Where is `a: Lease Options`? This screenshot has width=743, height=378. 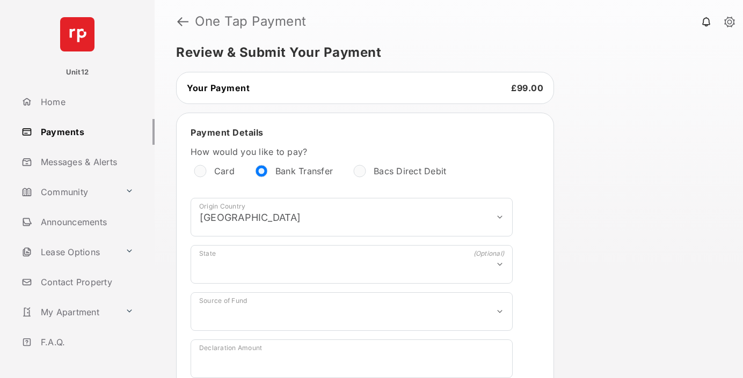
a: Lease Options is located at coordinates (69, 252).